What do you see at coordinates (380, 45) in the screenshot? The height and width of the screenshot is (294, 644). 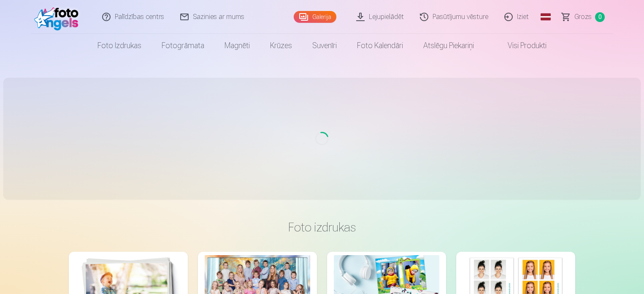 I see `a: Foto kalendāri` at bounding box center [380, 45].